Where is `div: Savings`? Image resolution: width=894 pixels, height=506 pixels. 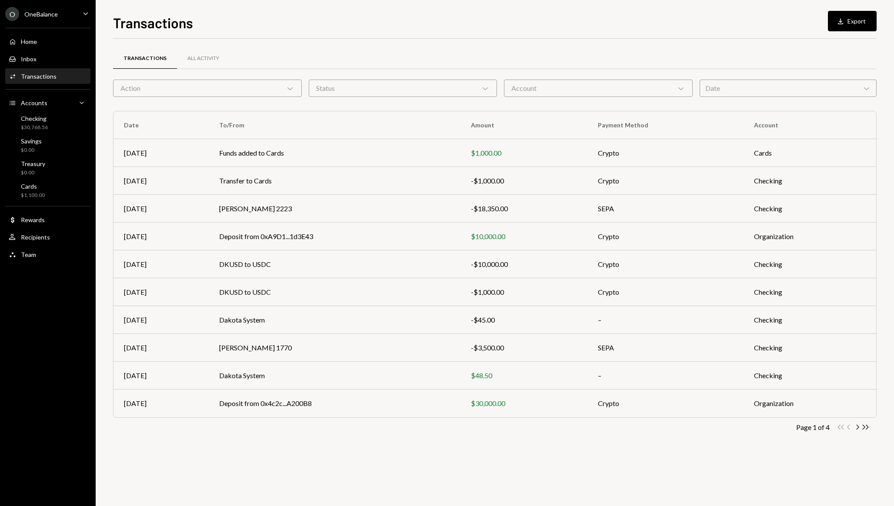 div: Savings is located at coordinates (31, 141).